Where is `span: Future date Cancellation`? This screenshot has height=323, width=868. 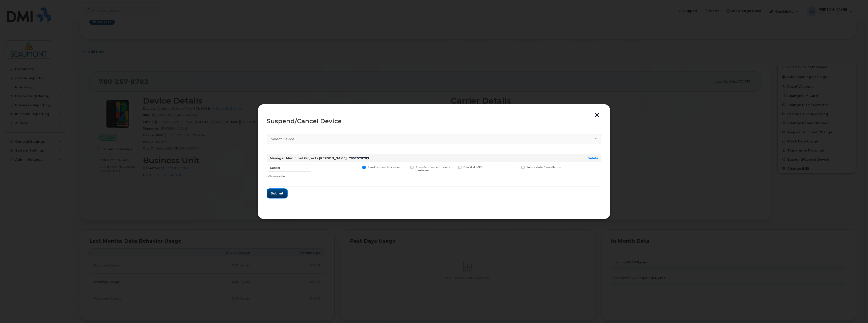
span: Future date Cancellation is located at coordinates (544, 167).